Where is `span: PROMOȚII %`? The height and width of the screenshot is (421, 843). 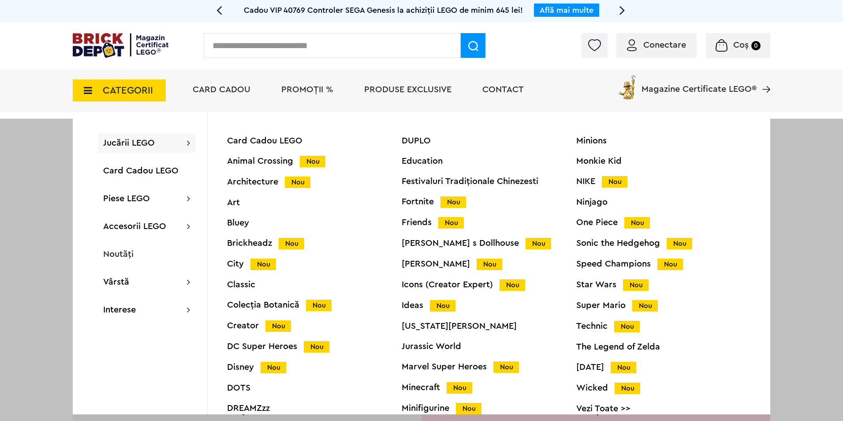
span: PROMOȚII % is located at coordinates (307, 90).